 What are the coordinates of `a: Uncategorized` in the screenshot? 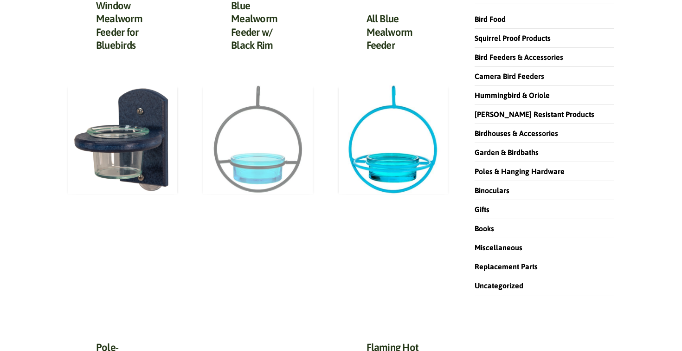 It's located at (499, 285).